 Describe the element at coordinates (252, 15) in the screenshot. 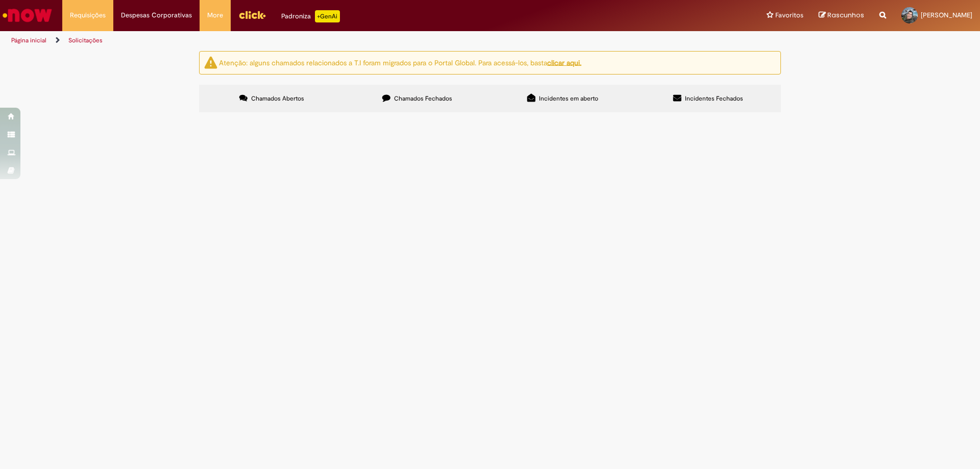

I see `img: click_logo_yellow_360x200.png` at that location.